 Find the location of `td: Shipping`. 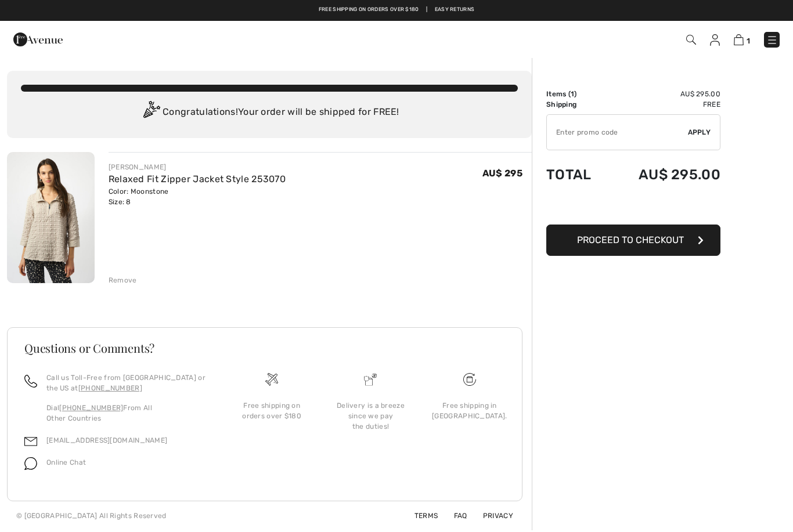

td: Shipping is located at coordinates (577, 105).